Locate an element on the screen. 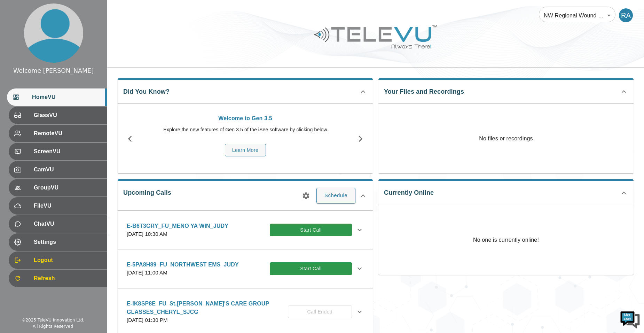 The image size is (644, 333). img: Chat Widget is located at coordinates (630, 319).